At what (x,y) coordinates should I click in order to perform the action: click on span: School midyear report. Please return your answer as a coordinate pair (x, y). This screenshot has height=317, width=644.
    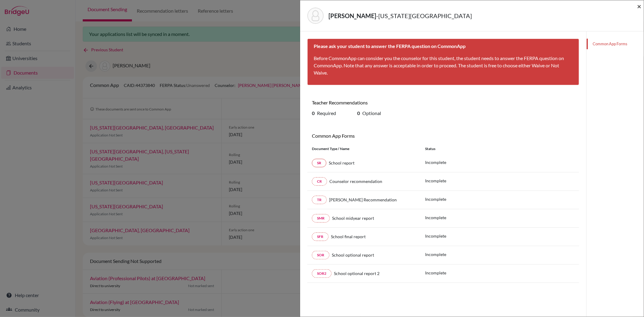
    Looking at the image, I should click on (353, 218).